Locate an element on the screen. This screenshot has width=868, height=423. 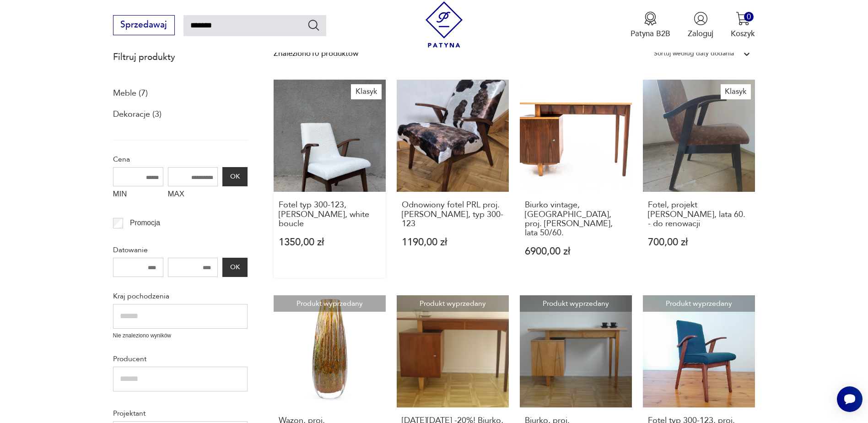
div: Sortuj według daty dodania is located at coordinates (694, 54).